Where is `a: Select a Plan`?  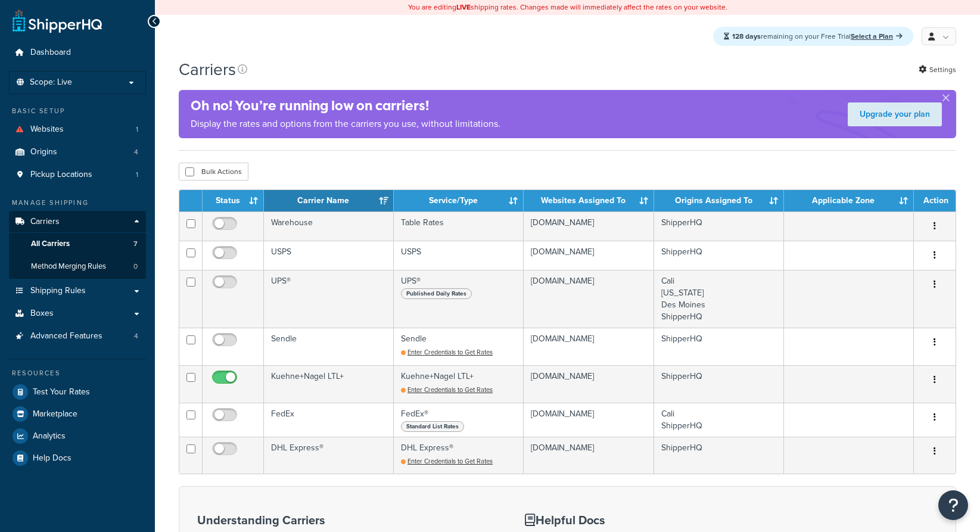
a: Select a Plan is located at coordinates (877, 36).